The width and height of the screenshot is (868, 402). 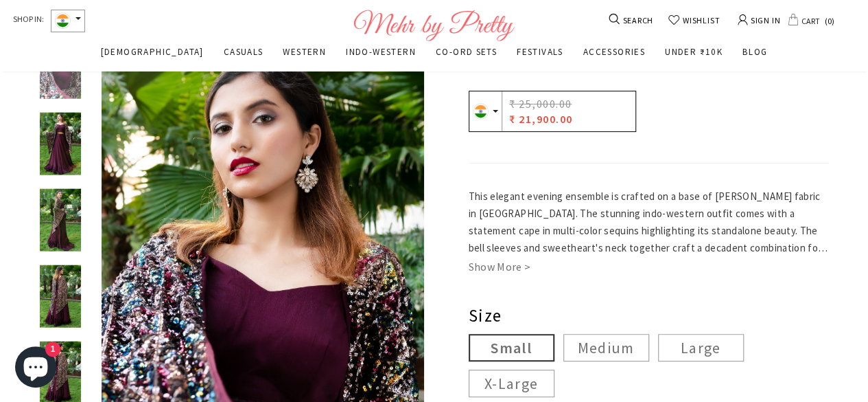 I want to click on span: BLOG, so click(x=755, y=51).